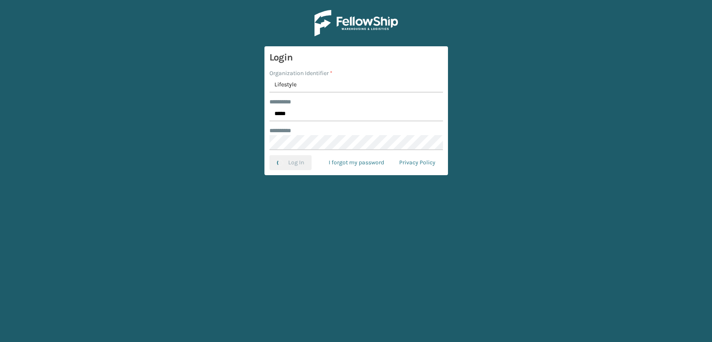 Image resolution: width=712 pixels, height=342 pixels. Describe the element at coordinates (356, 23) in the screenshot. I see `img: Logo` at that location.